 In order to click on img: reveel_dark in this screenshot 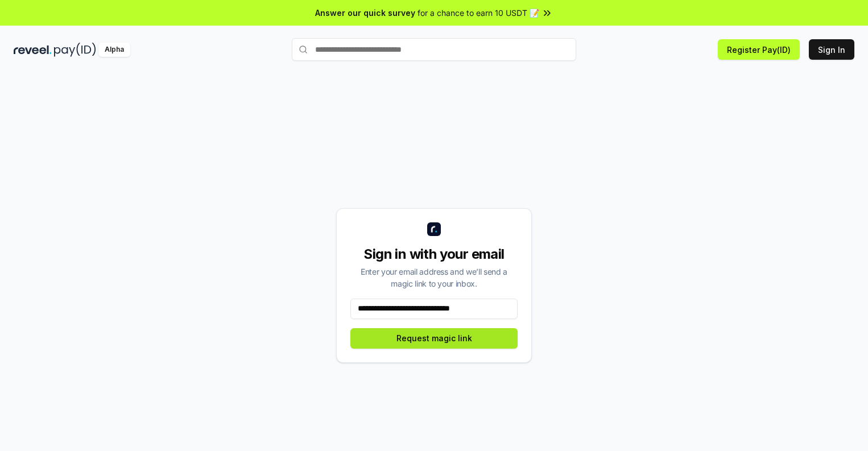, I will do `click(33, 49)`.